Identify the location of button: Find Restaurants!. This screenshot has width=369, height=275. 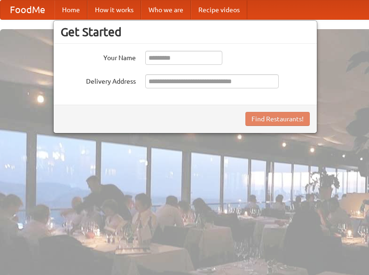
(277, 119).